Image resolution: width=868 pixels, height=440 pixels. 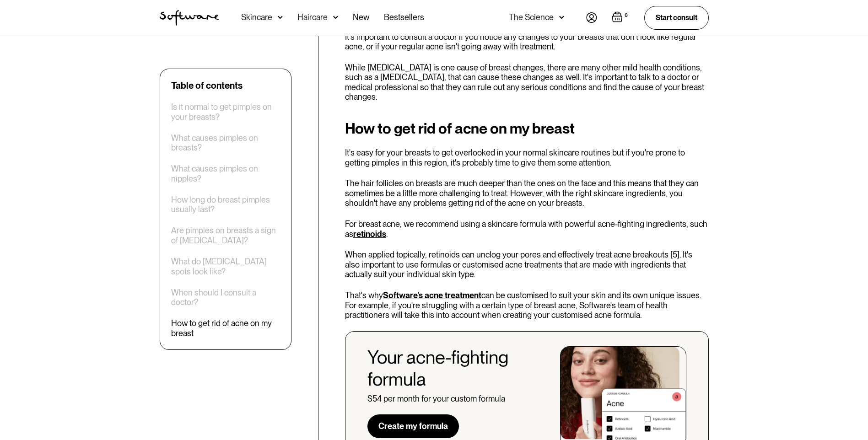 What do you see at coordinates (226, 111) in the screenshot?
I see `a: Is it normal to get pimples on your breasts?` at bounding box center [226, 111].